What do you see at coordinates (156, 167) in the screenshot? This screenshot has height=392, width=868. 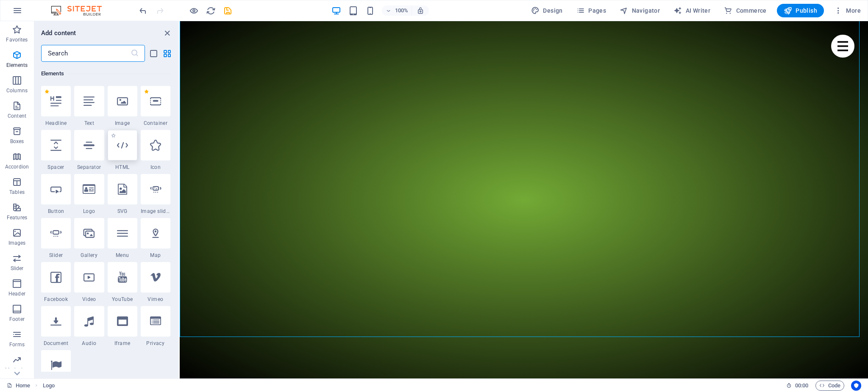 I see `span: Icon` at bounding box center [156, 167].